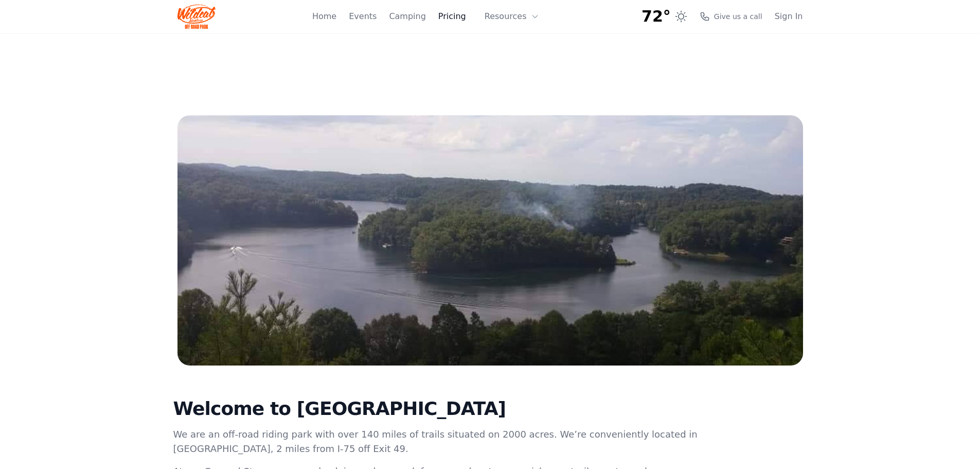  Describe the element at coordinates (731, 16) in the screenshot. I see `a: Give us a call` at that location.